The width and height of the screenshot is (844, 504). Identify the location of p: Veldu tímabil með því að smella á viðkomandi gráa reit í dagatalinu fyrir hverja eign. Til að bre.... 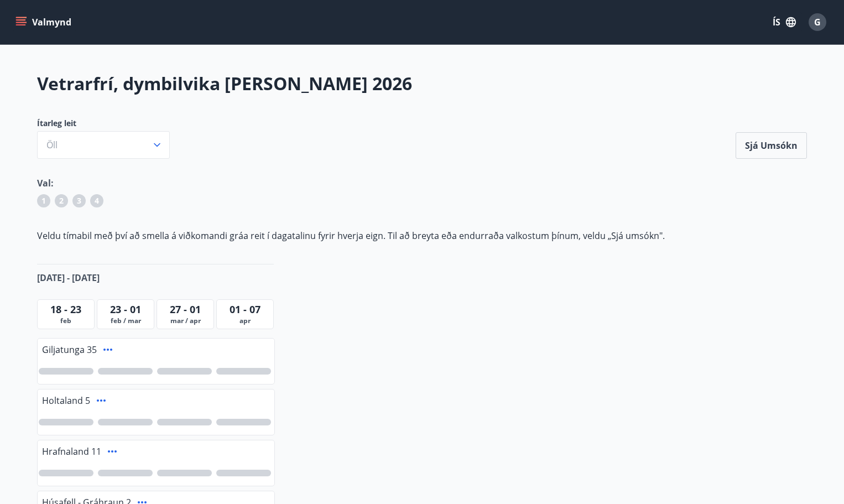
(422, 236).